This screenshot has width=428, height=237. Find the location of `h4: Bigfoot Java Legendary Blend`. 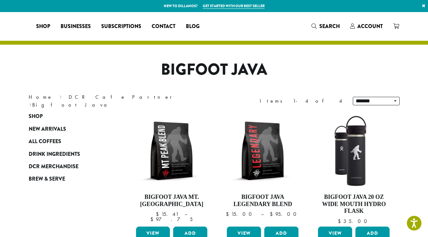

h4: Bigfoot Java Legendary Blend is located at coordinates (263, 200).